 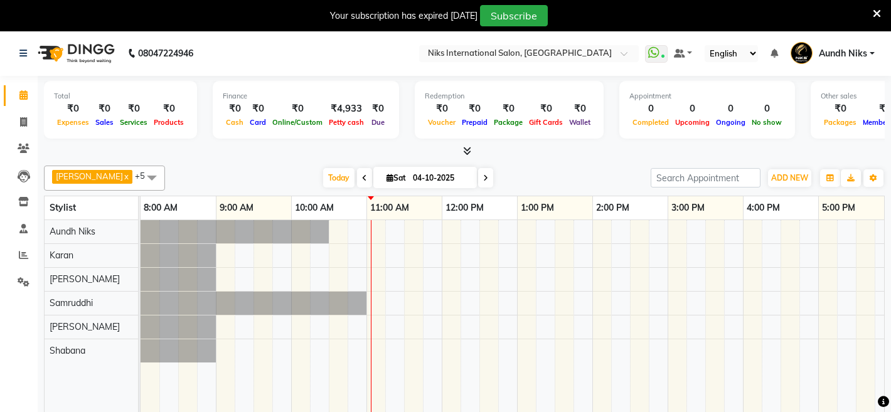 I want to click on span: Online/Custom, so click(x=297, y=122).